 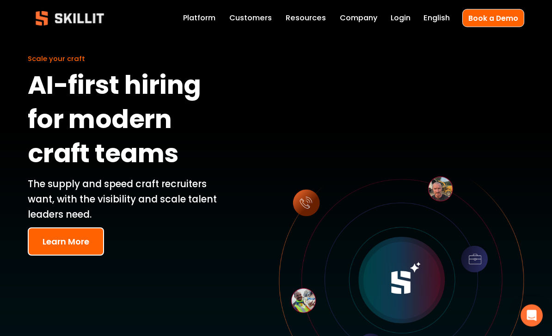 What do you see at coordinates (117, 122) in the screenshot?
I see `strong: AI-first hiring for modern craft teams` at bounding box center [117, 122].